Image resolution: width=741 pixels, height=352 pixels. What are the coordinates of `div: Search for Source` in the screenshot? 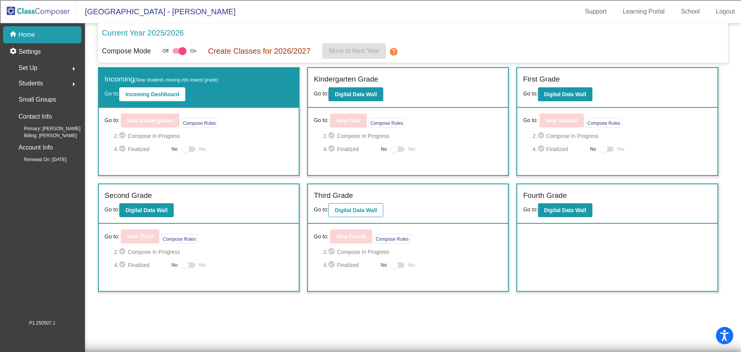 It's located at (370, 97).